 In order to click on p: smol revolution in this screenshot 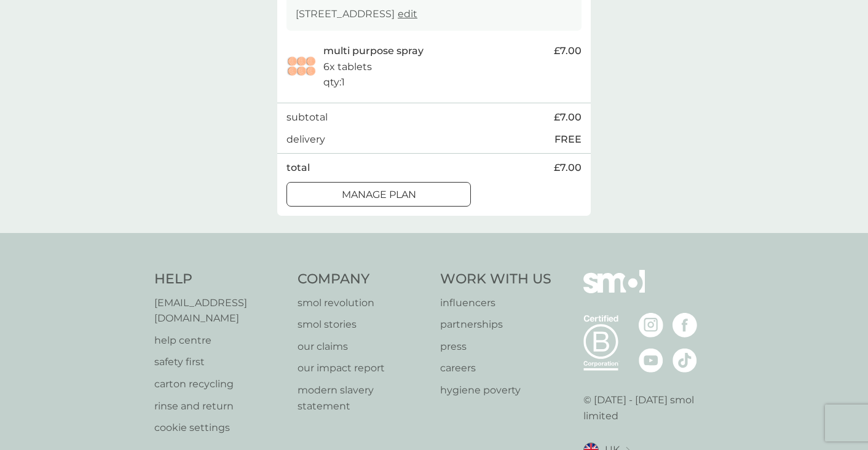, I will do `click(363, 303)`.